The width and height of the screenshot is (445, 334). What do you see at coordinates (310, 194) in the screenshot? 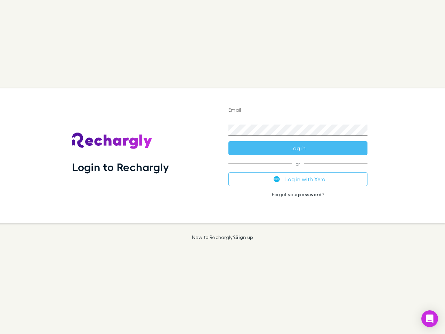
I see `a: password` at bounding box center [310, 194].